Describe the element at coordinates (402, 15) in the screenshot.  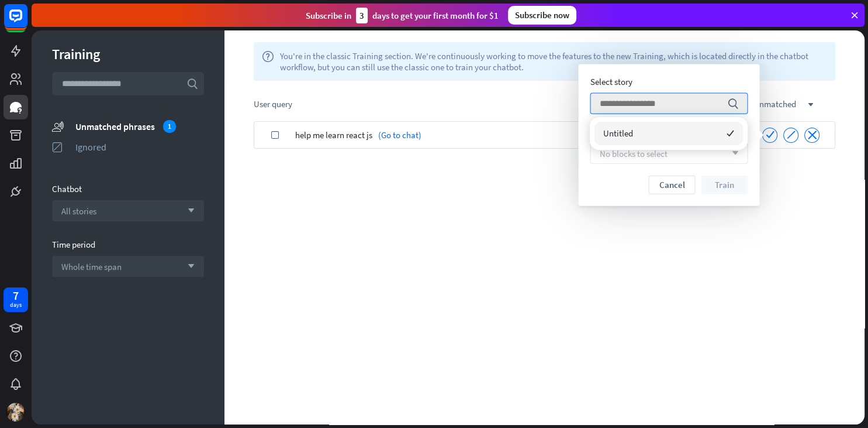
I see `div: Subscribe in days to get your first month for $1` at that location.